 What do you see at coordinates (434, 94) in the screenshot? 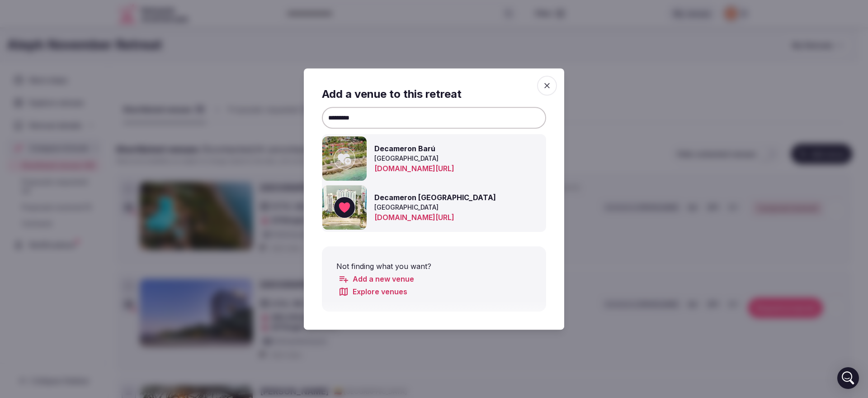
I see `h2: Add a venue to this retreat` at bounding box center [434, 94].